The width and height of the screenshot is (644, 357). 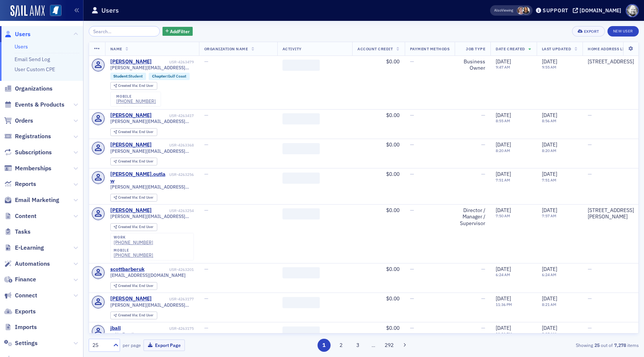 I want to click on span: Settings, so click(x=26, y=343).